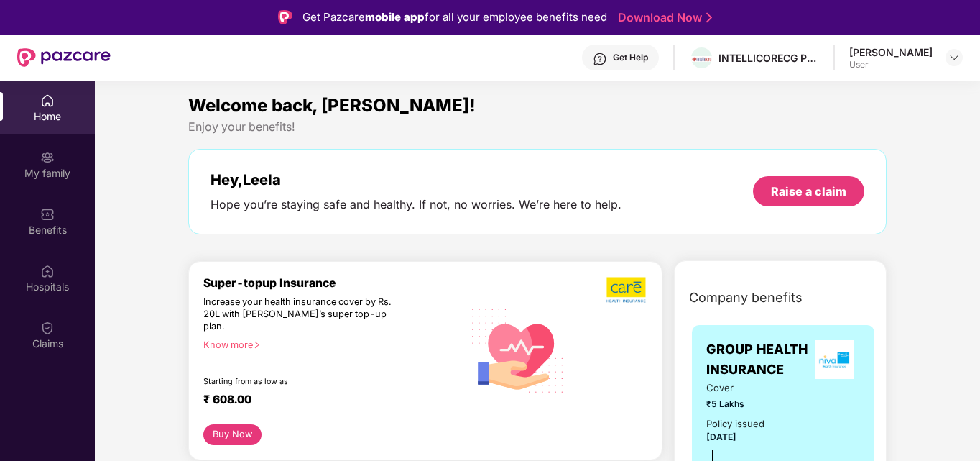 Image resolution: width=980 pixels, height=461 pixels. I want to click on div: INTELLICORECG PRIVATE LIMITED, so click(769, 58).